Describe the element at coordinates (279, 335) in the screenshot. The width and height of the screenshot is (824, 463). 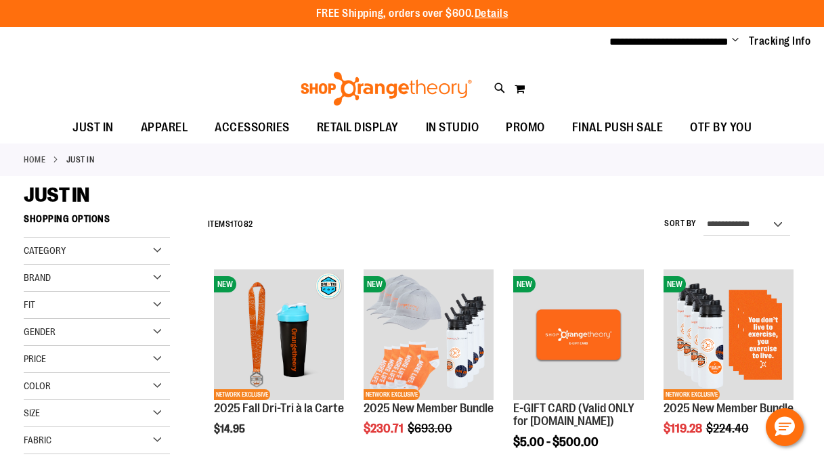
I see `a: 2025 Fall Dri-Tri à la CarteNEWNETWORK EXCLUSIVE` at that location.